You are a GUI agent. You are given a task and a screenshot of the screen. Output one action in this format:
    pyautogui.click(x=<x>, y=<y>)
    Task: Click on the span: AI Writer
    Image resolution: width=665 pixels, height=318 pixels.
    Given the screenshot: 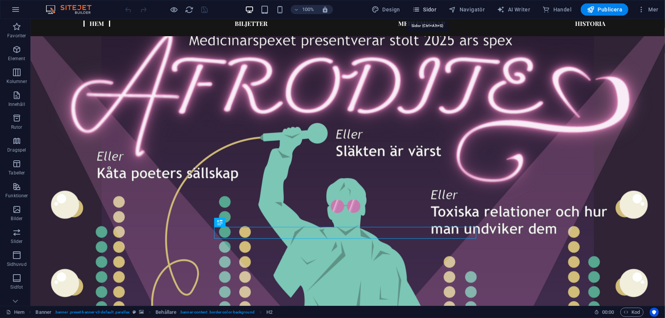 What is the action you would take?
    pyautogui.click(x=514, y=10)
    